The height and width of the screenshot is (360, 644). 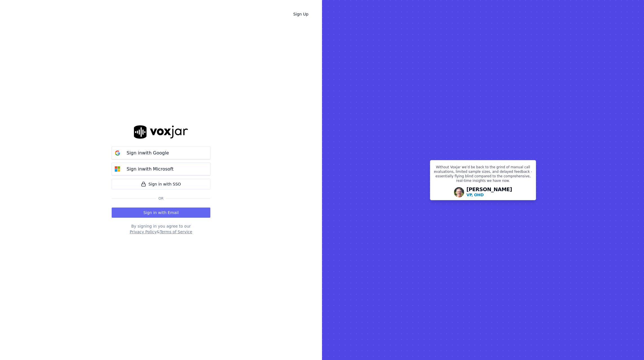 I want to click on button: Privacy Policy, so click(x=143, y=232).